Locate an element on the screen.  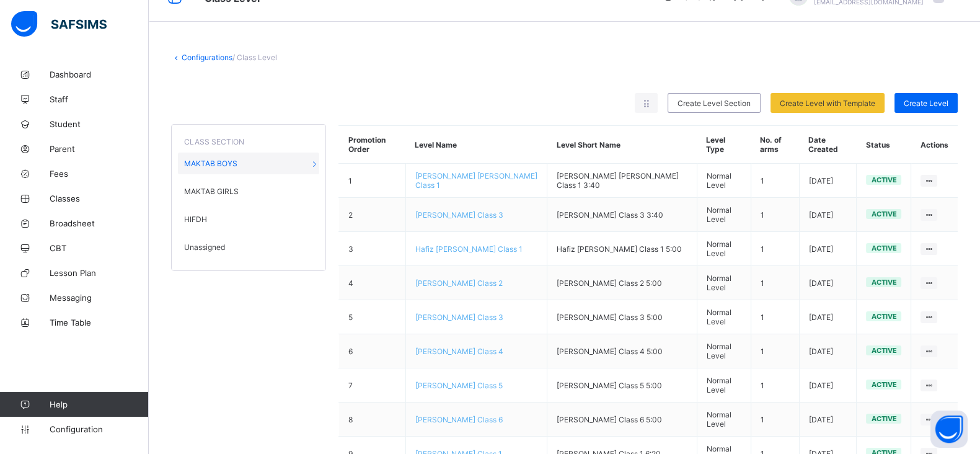
th: Level Type is located at coordinates (724, 145).